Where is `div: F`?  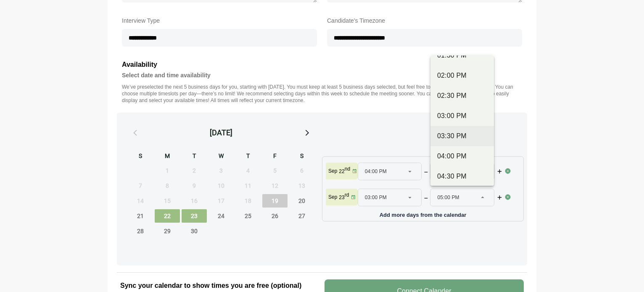 div: F is located at coordinates (275, 157).